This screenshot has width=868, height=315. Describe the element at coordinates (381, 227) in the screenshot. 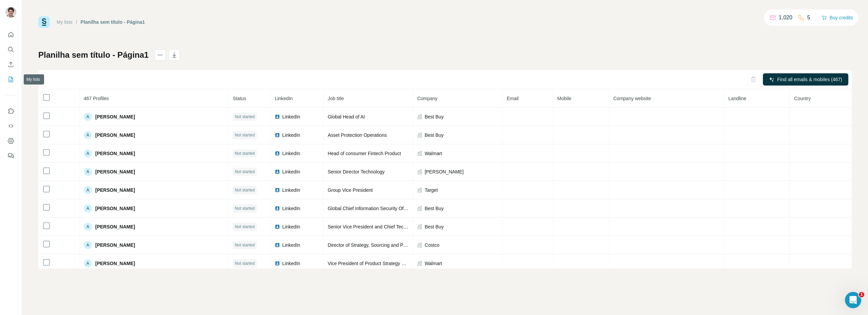

I see `span: Senior Vice President and Chief Technology Officer` at that location.